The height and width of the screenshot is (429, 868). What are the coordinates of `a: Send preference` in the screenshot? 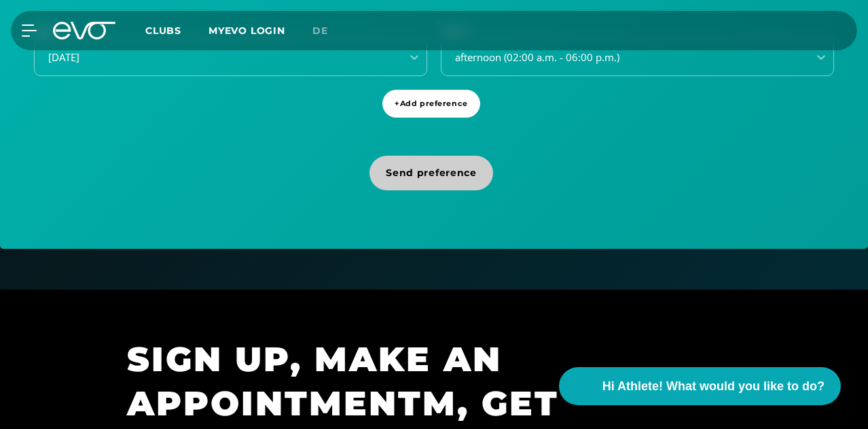 It's located at (434, 185).